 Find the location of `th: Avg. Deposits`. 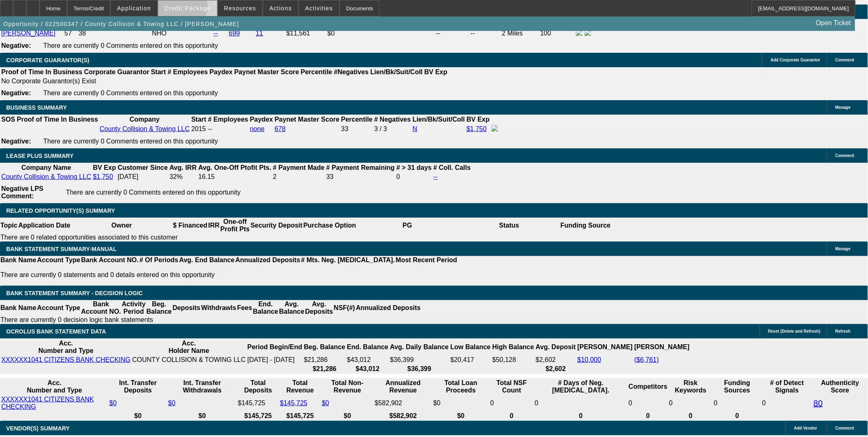

th: Avg. Deposits is located at coordinates (319, 308).